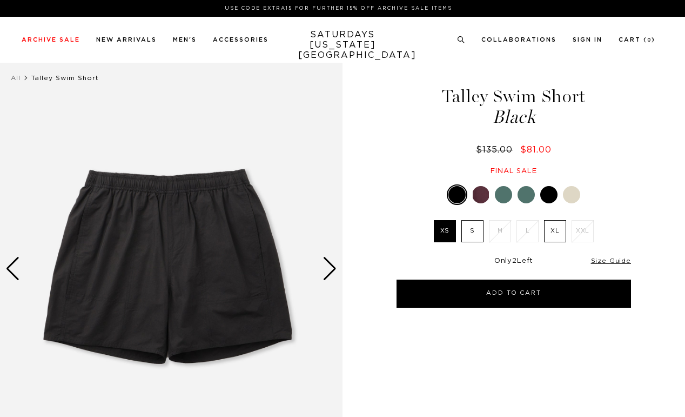 This screenshot has height=417, width=685. I want to click on del: $135.00, so click(497, 150).